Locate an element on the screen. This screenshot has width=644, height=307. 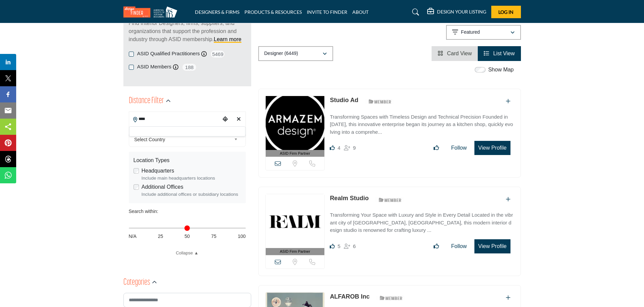
span: 5469 is located at coordinates (217, 54).